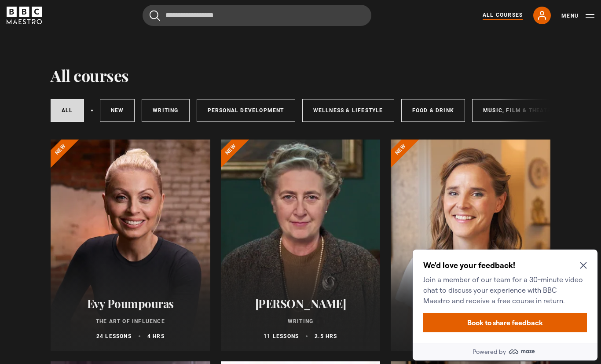 The image size is (601, 364). Describe the element at coordinates (130, 321) in the screenshot. I see `p: The Art of Influence` at that location.